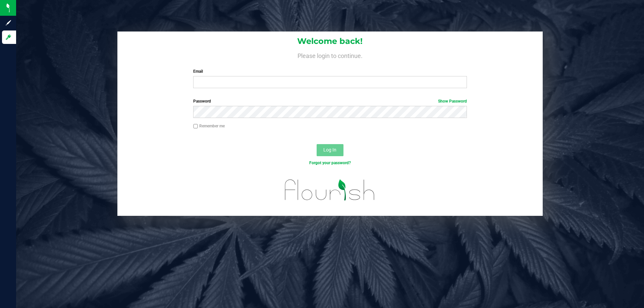  What do you see at coordinates (8, 23) in the screenshot?
I see `inline-svg: Sign up` at bounding box center [8, 23].